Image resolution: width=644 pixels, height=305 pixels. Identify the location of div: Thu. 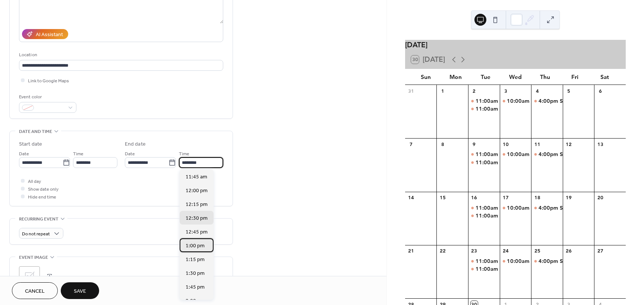
(545, 77).